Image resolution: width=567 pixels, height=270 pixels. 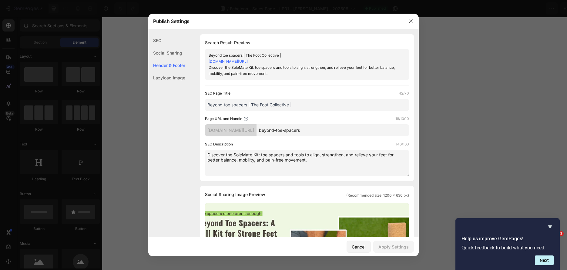 What do you see at coordinates (235, 195) in the screenshot?
I see `span: Social Sharing Image Preview` at bounding box center [235, 195].